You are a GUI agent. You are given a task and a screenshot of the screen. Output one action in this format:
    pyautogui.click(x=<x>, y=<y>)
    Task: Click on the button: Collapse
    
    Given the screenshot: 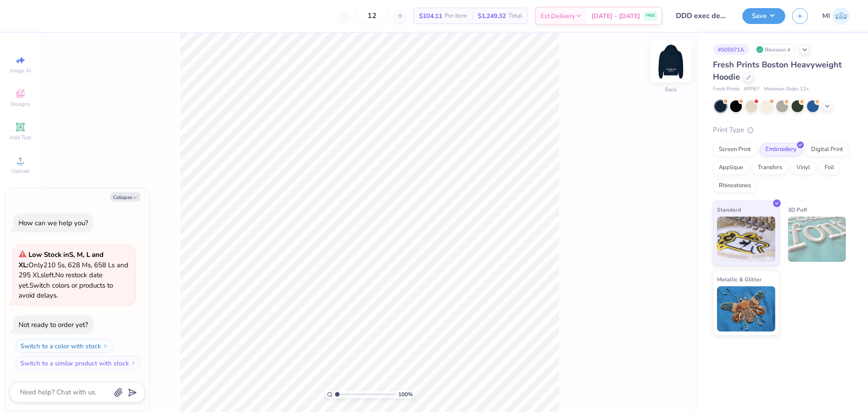 What is the action you would take?
    pyautogui.click(x=125, y=197)
    